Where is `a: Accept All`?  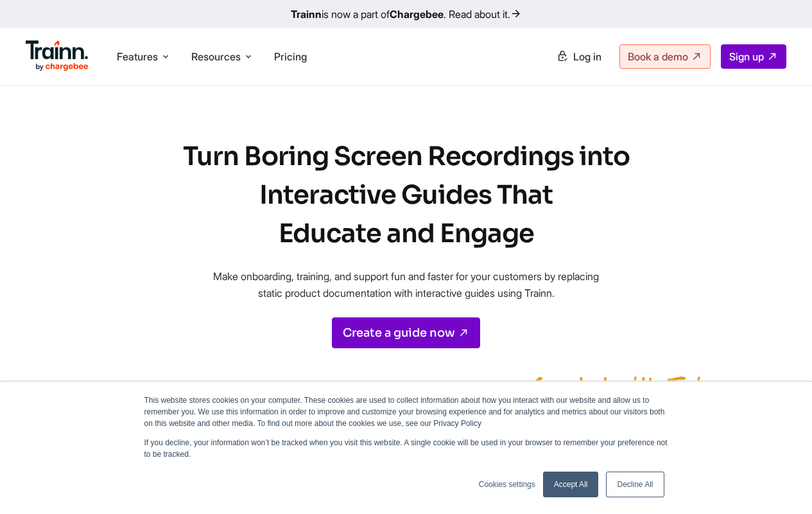
a: Accept All is located at coordinates (570, 484).